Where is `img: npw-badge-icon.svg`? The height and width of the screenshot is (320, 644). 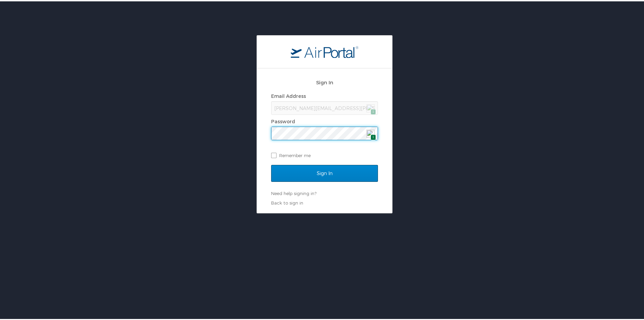
img: npw-badge-icon.svg is located at coordinates (371, 133).